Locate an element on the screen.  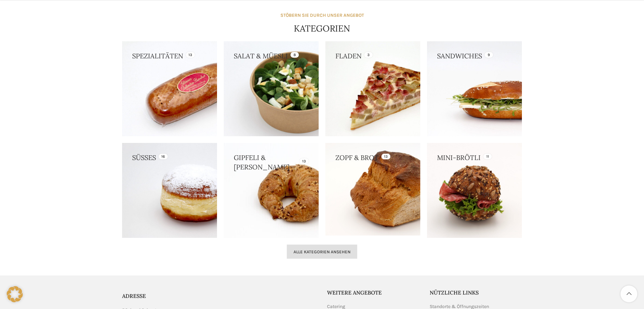
h5: Nützliche Links is located at coordinates (476, 292).